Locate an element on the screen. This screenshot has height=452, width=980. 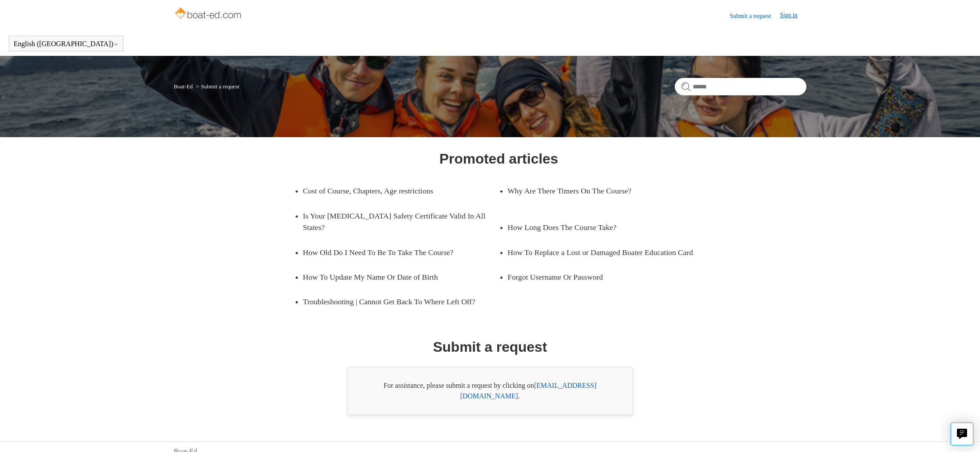
h1: Promoted articles is located at coordinates (499, 158).